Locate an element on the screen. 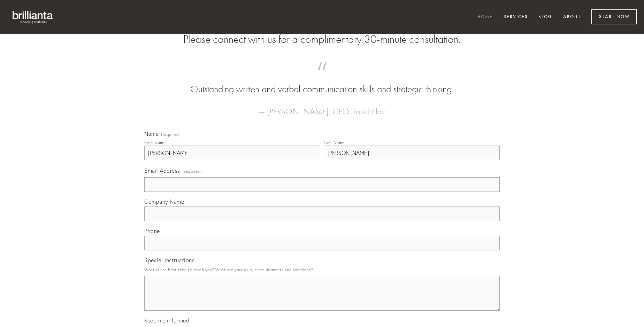 The image size is (644, 327). span: Company Name is located at coordinates (164, 202).